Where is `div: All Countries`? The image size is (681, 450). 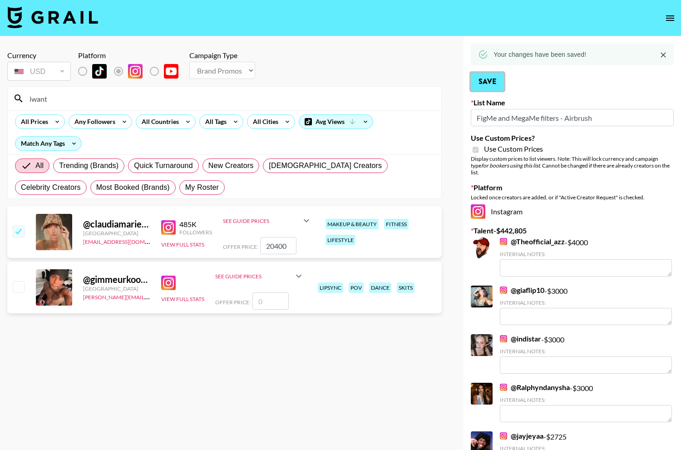 div: All Countries is located at coordinates (159, 122).